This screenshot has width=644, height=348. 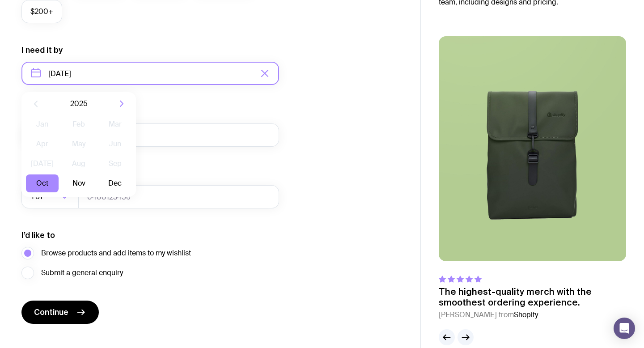 What do you see at coordinates (532, 297) in the screenshot?
I see `p: The highest-quality merch with the smoothest ordering experience.` at bounding box center [532, 297].